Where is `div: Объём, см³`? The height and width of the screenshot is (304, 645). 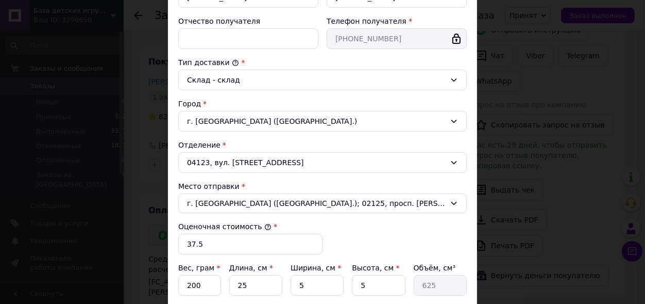 div: Объём, см³ is located at coordinates (440, 268).